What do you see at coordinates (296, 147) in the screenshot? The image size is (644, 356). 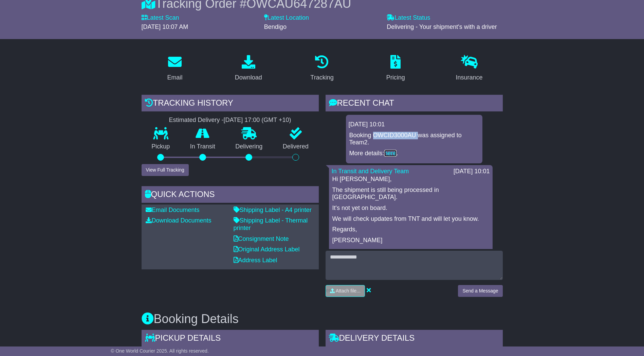 I see `p: Delivered` at bounding box center [296, 147].